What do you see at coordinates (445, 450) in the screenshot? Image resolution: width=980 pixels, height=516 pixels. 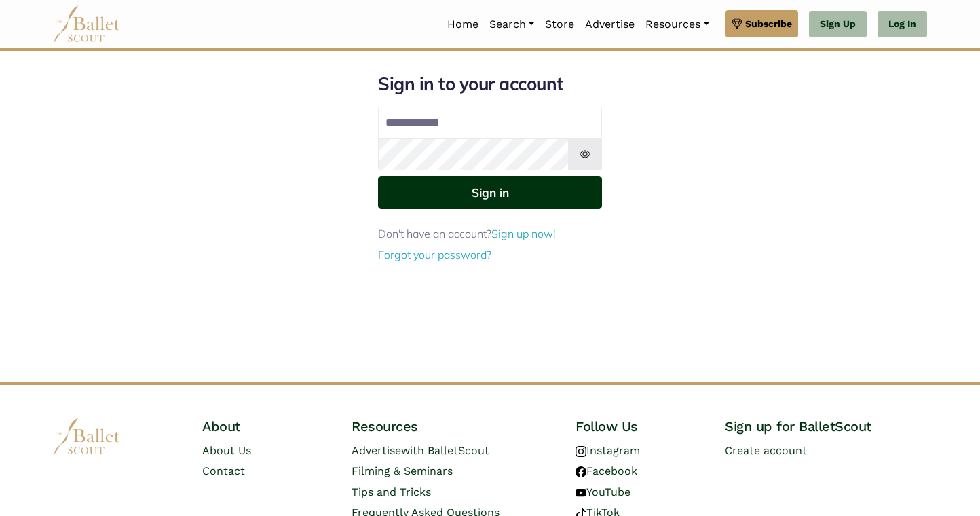 I see `span: with BalletScout` at bounding box center [445, 450].